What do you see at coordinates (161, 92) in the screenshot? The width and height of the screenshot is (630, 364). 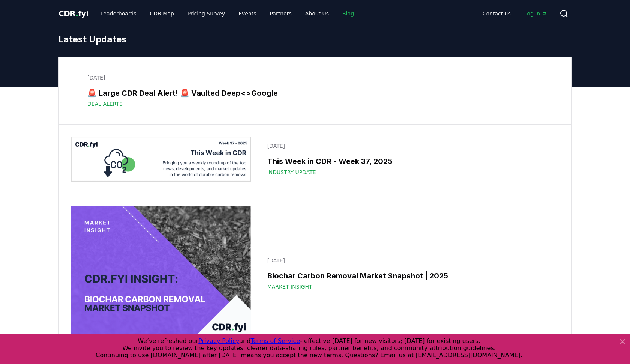 I see `img: 🚨 Large CDR Deal Alert! 🚨 Vaulted Deep<>Google blog post image` at bounding box center [161, 92].